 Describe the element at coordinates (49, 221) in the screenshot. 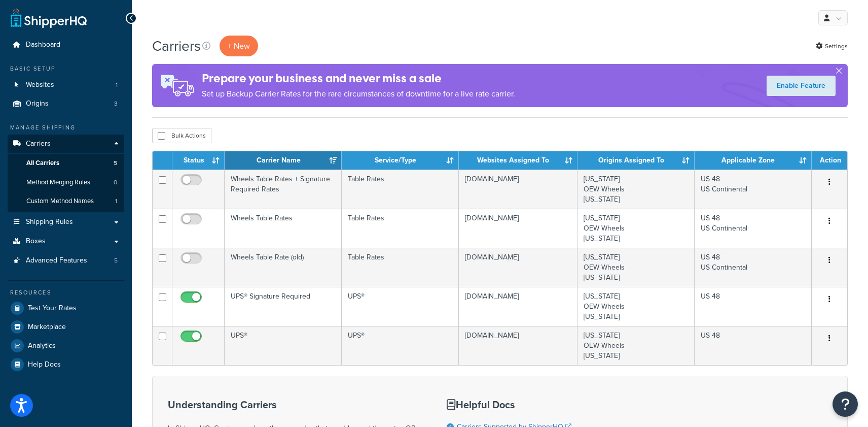

I see `span: Shipping Rules` at that location.